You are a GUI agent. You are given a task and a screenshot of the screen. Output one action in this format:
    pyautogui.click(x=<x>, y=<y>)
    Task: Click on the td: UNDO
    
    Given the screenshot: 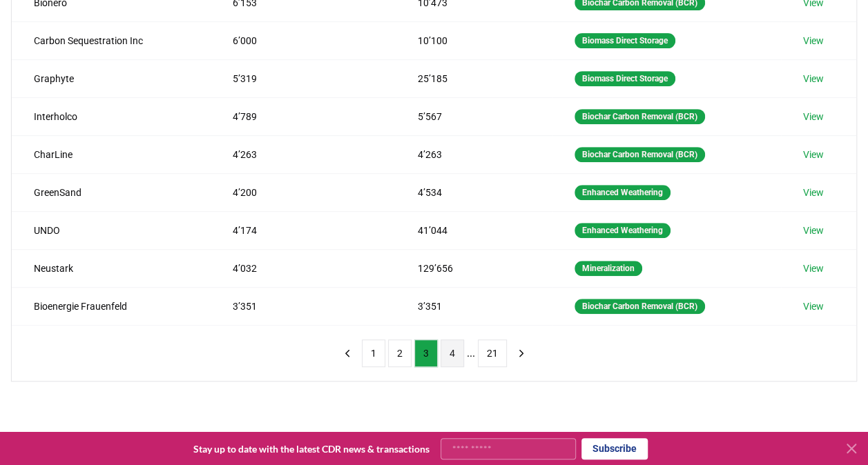 What is the action you would take?
    pyautogui.click(x=111, y=229)
    